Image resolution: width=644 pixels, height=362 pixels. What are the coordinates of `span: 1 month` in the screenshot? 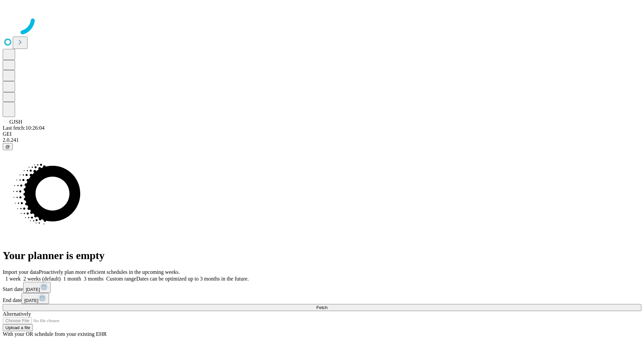 It's located at (72, 279).